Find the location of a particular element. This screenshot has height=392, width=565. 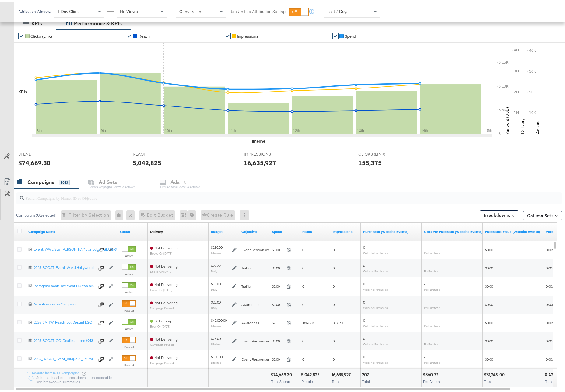

a: 2025_BOOST_Event_Wak...tHollywood is located at coordinates (64, 266).